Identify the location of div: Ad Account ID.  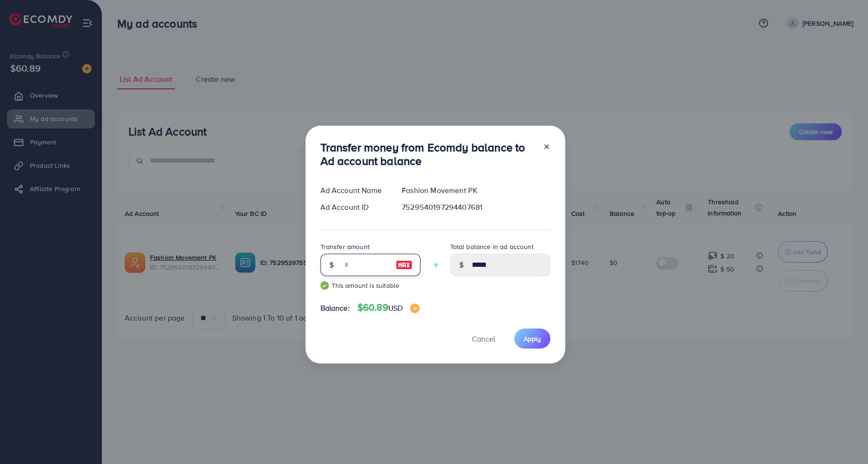
(353, 207).